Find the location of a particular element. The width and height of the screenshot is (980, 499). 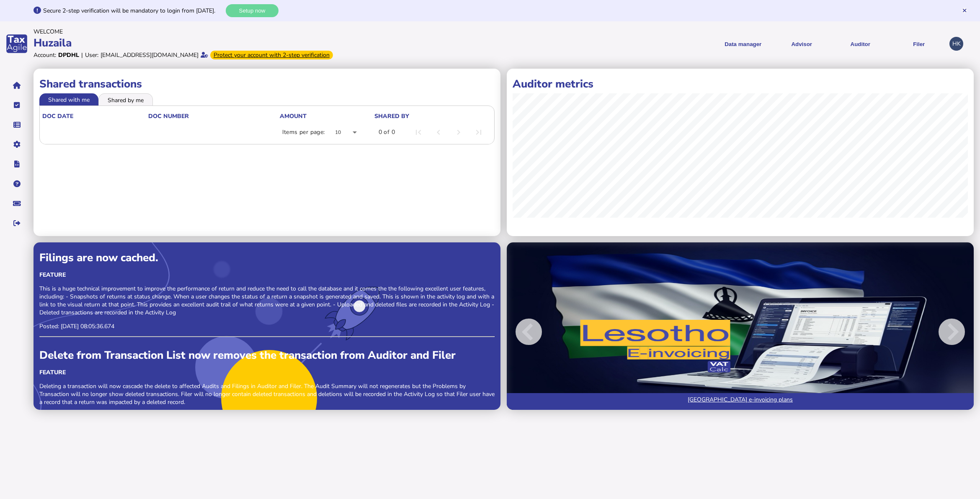

div: Welcome is located at coordinates (261, 32).